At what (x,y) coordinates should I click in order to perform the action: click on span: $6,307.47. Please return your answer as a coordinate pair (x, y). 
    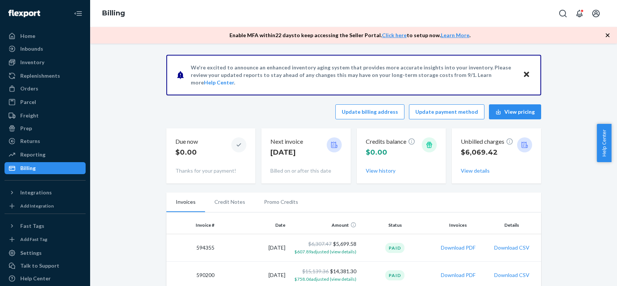
    Looking at the image, I should click on (320, 244).